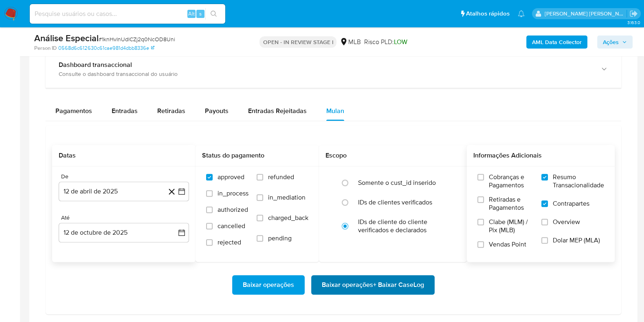 Image resolution: width=644 pixels, height=322 pixels. What do you see at coordinates (557, 42) in the screenshot?
I see `button: AML Data Collector` at bounding box center [557, 42].